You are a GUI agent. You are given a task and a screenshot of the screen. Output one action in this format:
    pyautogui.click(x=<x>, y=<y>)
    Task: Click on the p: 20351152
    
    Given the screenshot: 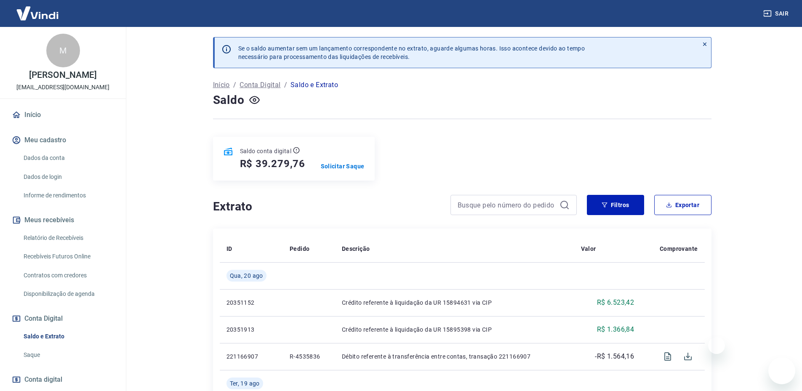 What is the action you would take?
    pyautogui.click(x=251, y=303)
    